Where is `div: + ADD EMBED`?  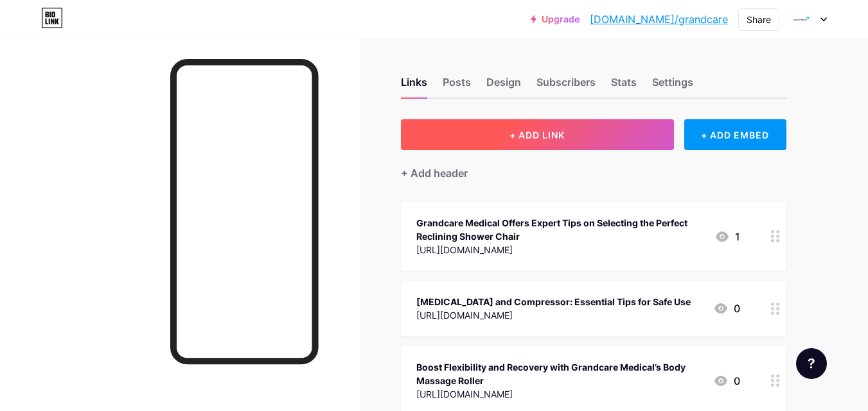
div: + ADD EMBED is located at coordinates (735, 135).